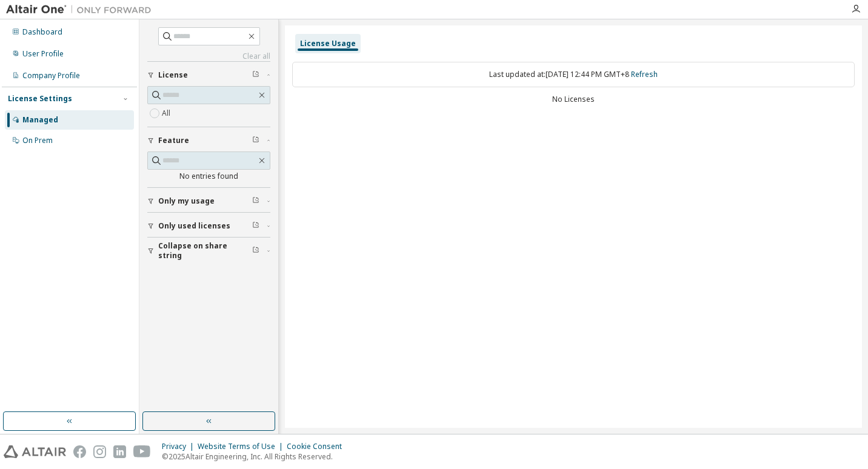  What do you see at coordinates (99, 451) in the screenshot?
I see `img: instagram.svg` at bounding box center [99, 451].